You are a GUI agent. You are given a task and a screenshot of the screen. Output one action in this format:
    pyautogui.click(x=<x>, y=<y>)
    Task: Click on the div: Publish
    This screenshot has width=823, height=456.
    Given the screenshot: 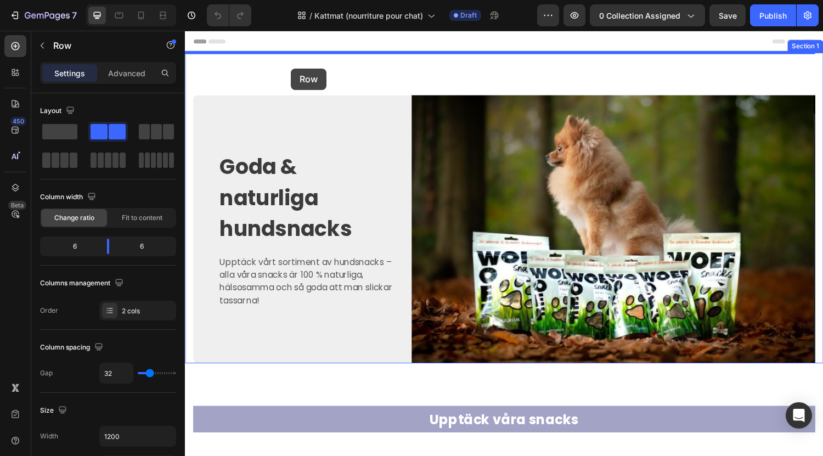 What is the action you would take?
    pyautogui.click(x=773, y=15)
    